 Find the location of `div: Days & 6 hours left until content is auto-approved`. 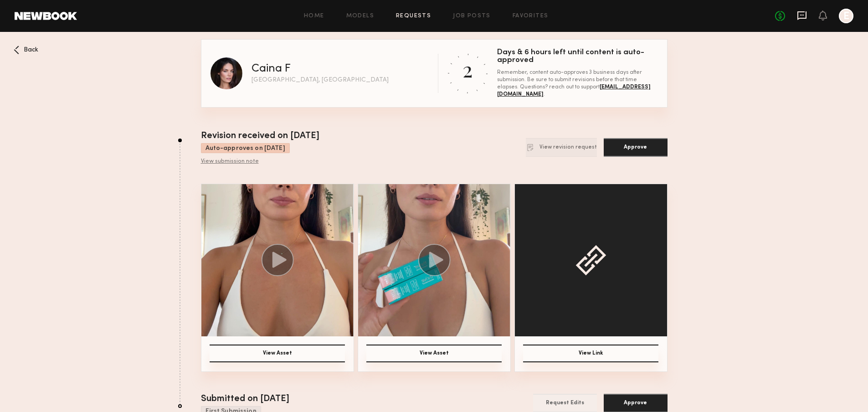

div: Days & 6 hours left until content is auto-approved is located at coordinates (577, 57).